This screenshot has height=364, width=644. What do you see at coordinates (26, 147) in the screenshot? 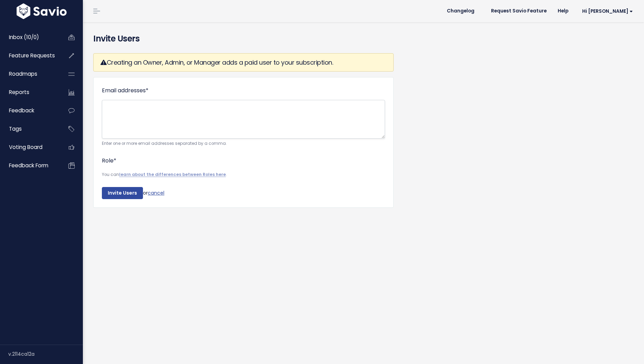
I see `span: Voting Board` at bounding box center [26, 147].